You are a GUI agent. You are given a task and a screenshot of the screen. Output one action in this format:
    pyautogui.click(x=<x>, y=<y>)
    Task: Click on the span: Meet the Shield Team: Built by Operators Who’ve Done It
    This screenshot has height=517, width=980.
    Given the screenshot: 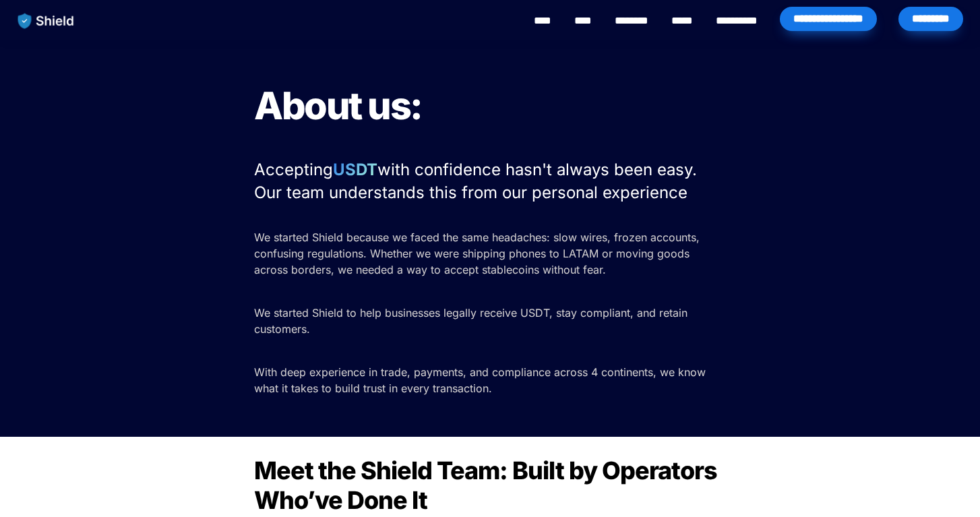 What is the action you would take?
    pyautogui.click(x=488, y=486)
    